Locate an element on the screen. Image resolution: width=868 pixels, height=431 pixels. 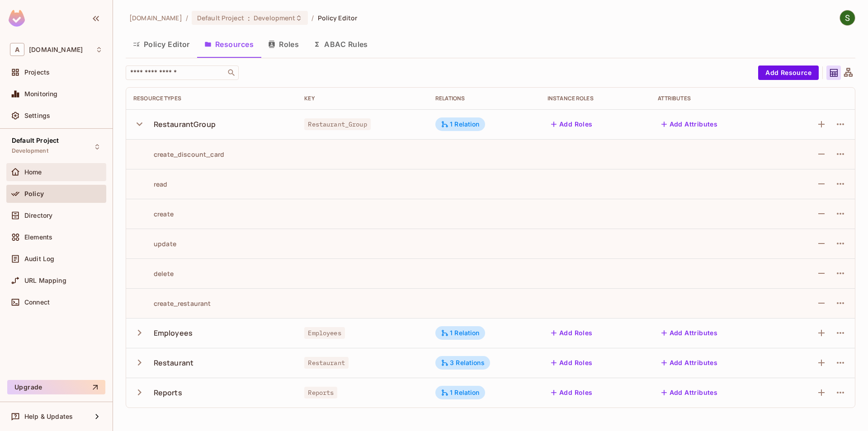
span: Elements is located at coordinates (39, 237).